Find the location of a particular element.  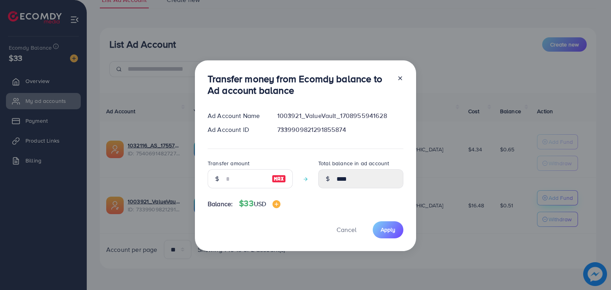

h3: Transfer money from Ecomdy balance to Ad account balance is located at coordinates (299, 85).